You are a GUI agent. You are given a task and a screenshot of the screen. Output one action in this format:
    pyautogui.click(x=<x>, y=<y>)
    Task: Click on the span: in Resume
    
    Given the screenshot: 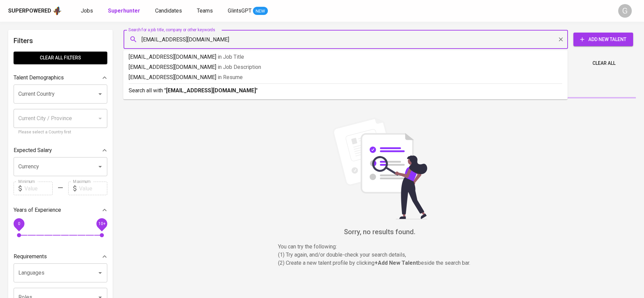 What is the action you would take?
    pyautogui.click(x=230, y=77)
    